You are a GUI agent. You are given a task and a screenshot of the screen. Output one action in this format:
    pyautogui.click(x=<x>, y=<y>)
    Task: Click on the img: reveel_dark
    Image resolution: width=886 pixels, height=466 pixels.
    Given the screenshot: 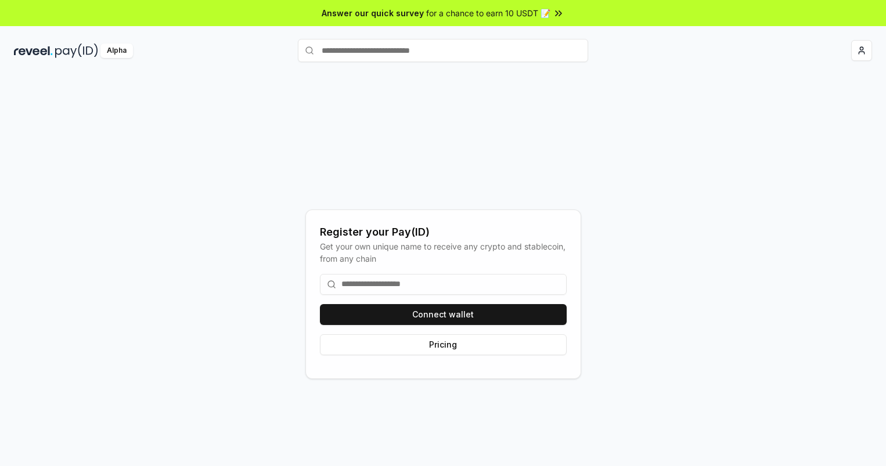 What is the action you would take?
    pyautogui.click(x=33, y=51)
    